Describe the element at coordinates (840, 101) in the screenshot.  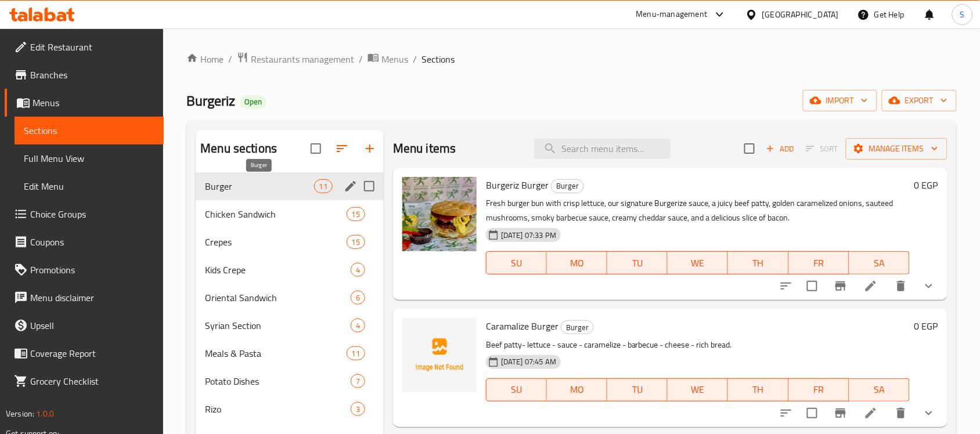
I see `span: import` at that location.